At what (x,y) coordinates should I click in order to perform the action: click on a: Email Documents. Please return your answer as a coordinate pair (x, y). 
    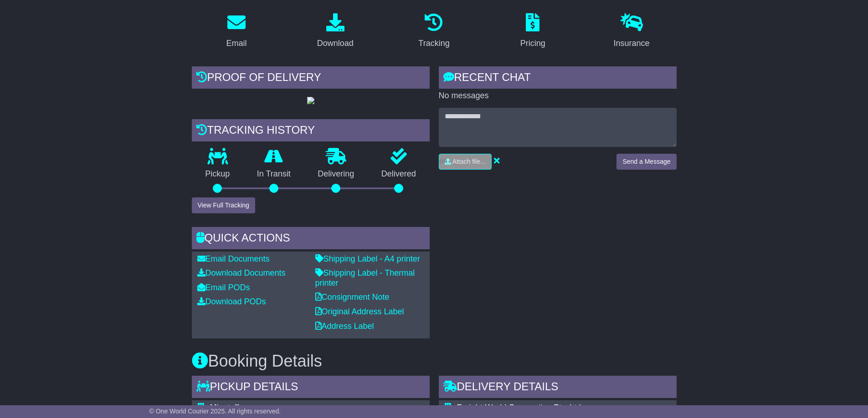
    Looking at the image, I should click on (233, 259).